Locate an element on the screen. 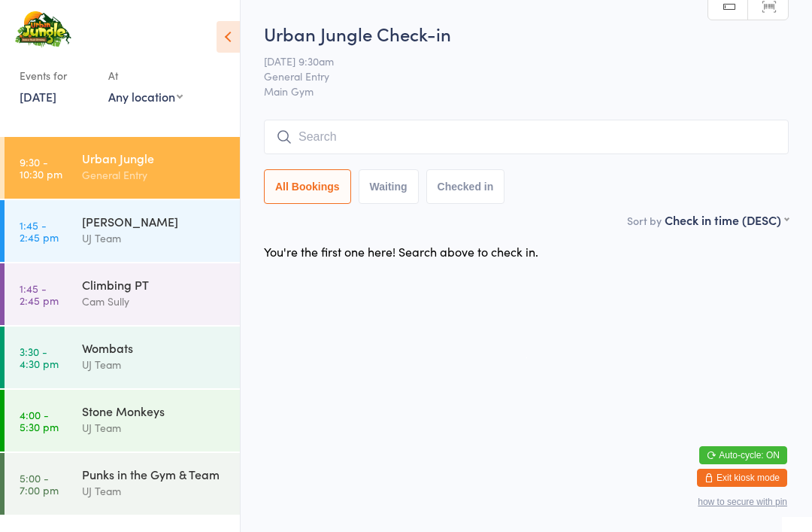 This screenshot has width=812, height=532. a: 3:30 -4:30 pmWombatsUJ Team is located at coordinates (122, 358).